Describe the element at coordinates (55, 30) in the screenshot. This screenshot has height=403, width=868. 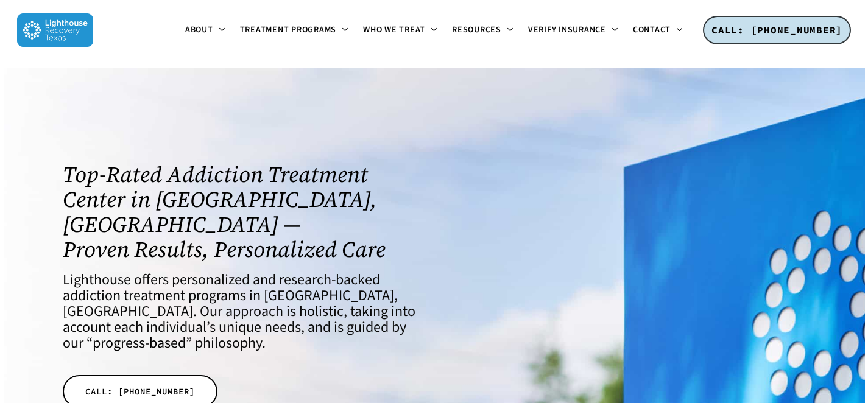
I see `img: Lighthouse Recovery Texas` at that location.